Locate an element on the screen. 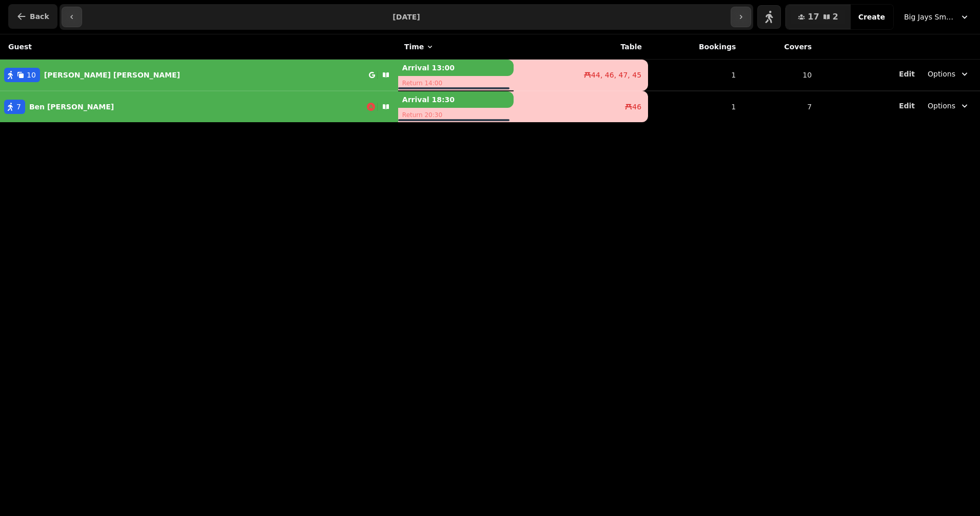  button: Create is located at coordinates (871, 17).